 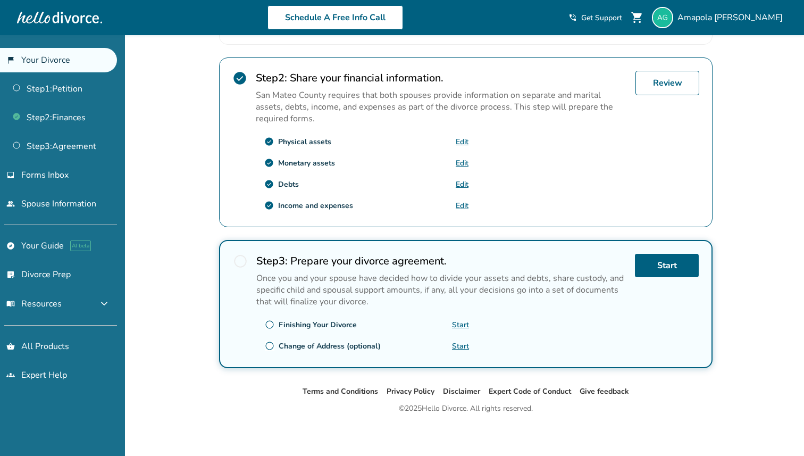 I want to click on img: amapola.agg@gmail.com, so click(x=662, y=18).